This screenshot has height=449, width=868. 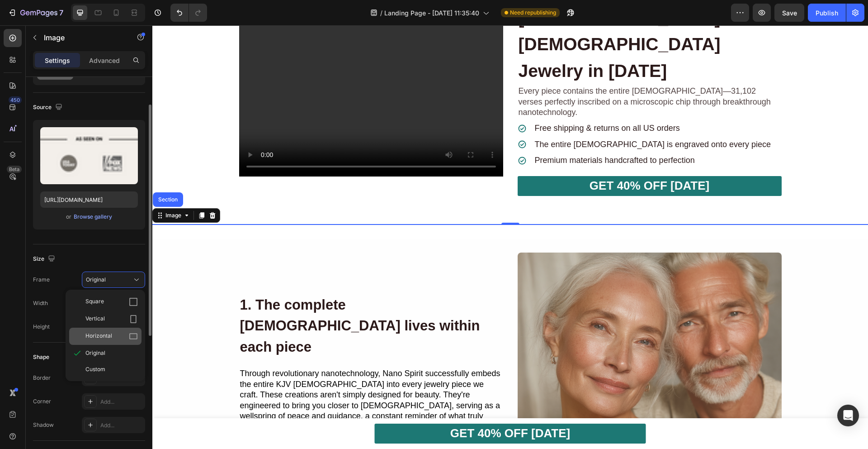 What do you see at coordinates (790, 12) in the screenshot?
I see `button: Save` at bounding box center [790, 12].